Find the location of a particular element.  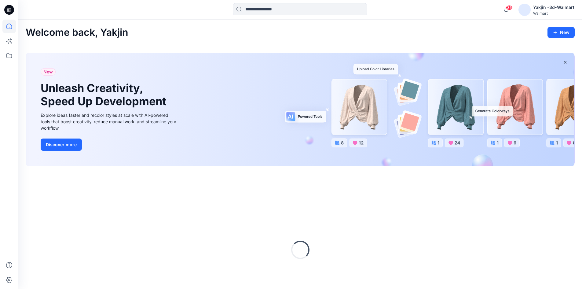

span: New is located at coordinates (48, 72).